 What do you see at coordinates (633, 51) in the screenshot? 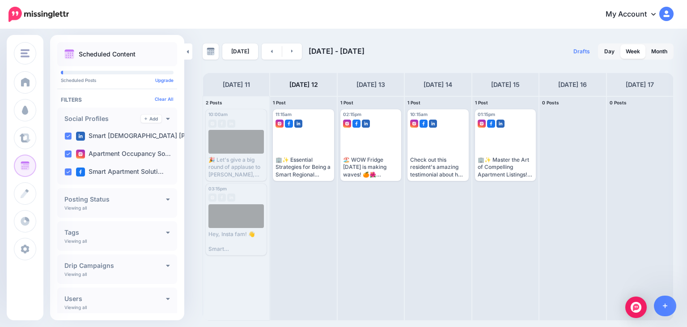
I see `a: Week` at bounding box center [633, 51].